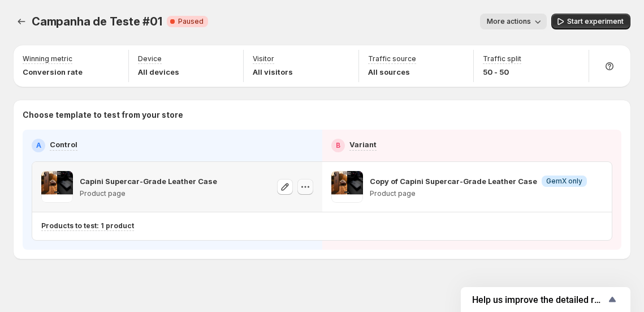 This screenshot has height=312, width=644. I want to click on button: Experiments, so click(22, 22).